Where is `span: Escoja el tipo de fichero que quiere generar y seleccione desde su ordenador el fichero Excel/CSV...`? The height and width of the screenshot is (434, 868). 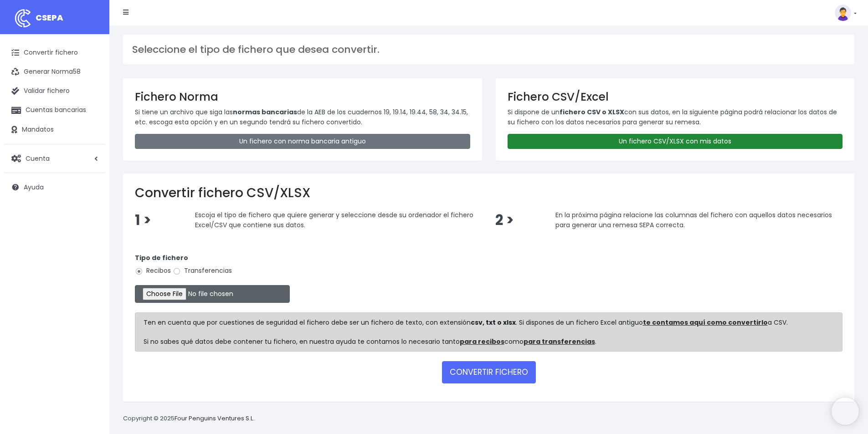 span: Escoja el tipo de fichero que quiere generar y seleccione desde su ordenador el fichero Excel/CSV... is located at coordinates (334, 220).